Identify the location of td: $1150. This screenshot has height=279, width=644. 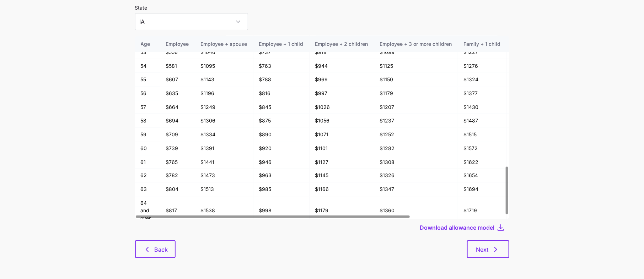
(416, 80).